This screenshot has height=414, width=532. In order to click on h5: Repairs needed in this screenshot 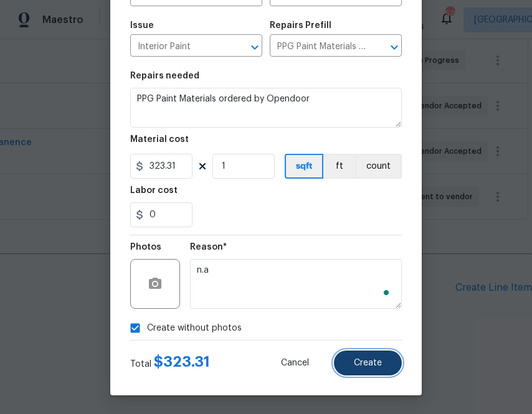, I will do `click(165, 76)`.